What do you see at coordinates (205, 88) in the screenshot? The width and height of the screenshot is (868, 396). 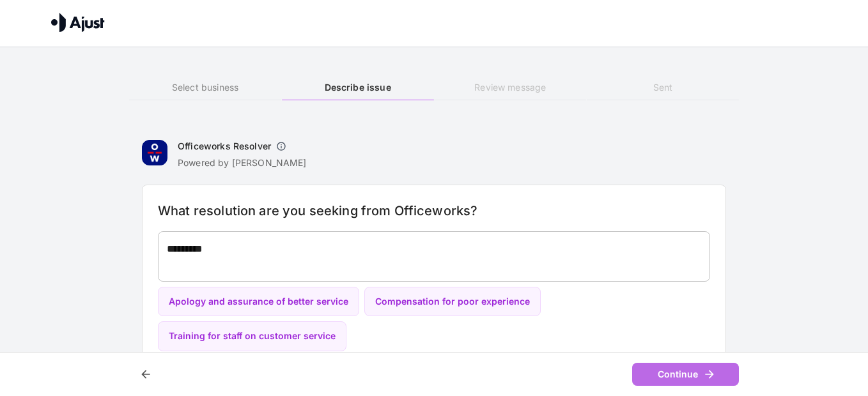 I see `h6: Select business` at bounding box center [205, 88].